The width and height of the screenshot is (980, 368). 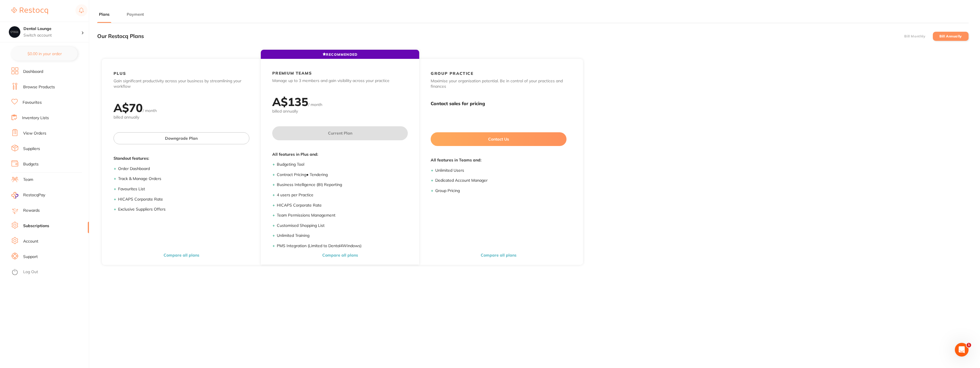 I want to click on p: Manage up to 3 members and gain visibility across your practice, so click(x=340, y=81).